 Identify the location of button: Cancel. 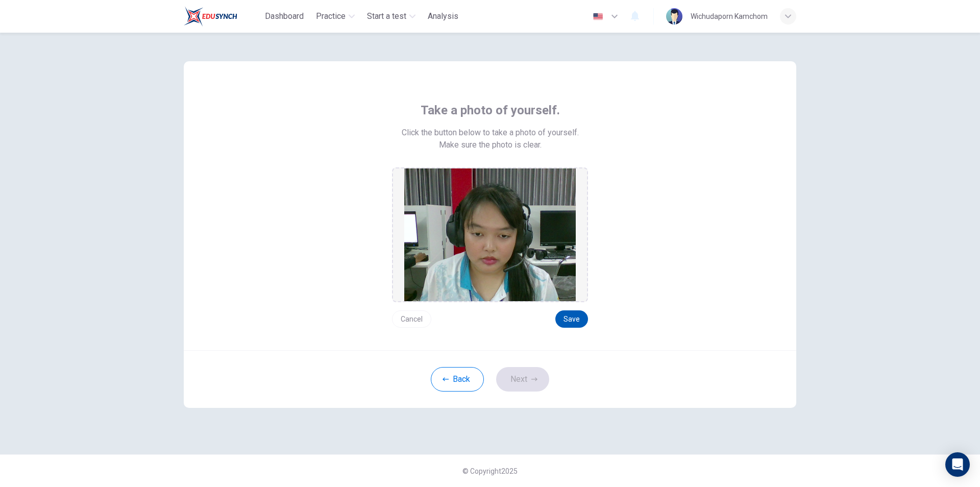
(411, 319).